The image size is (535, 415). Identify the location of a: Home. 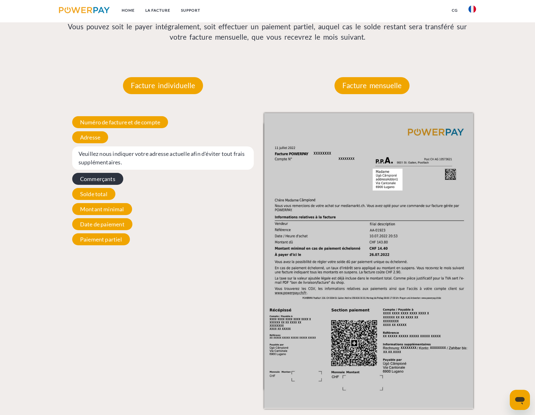
(128, 10).